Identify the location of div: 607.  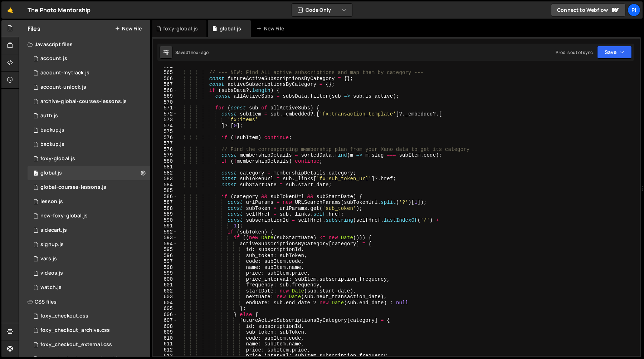
(165, 320).